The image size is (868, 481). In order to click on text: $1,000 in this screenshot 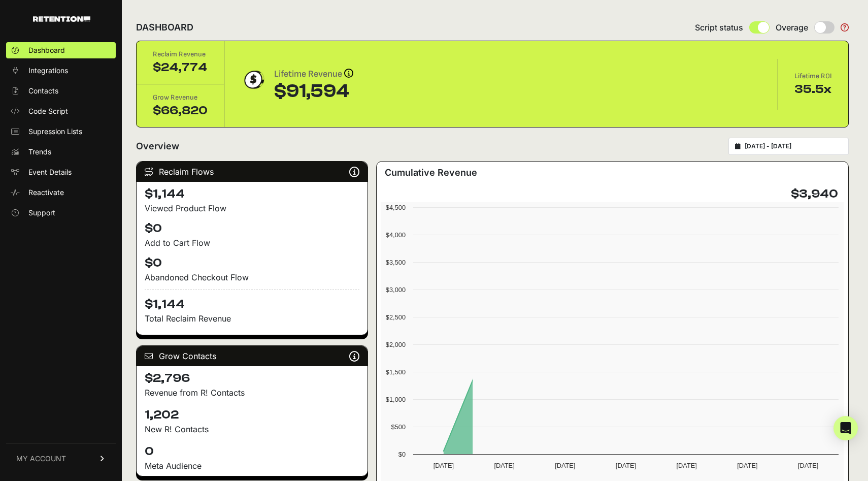, I will do `click(396, 399)`.